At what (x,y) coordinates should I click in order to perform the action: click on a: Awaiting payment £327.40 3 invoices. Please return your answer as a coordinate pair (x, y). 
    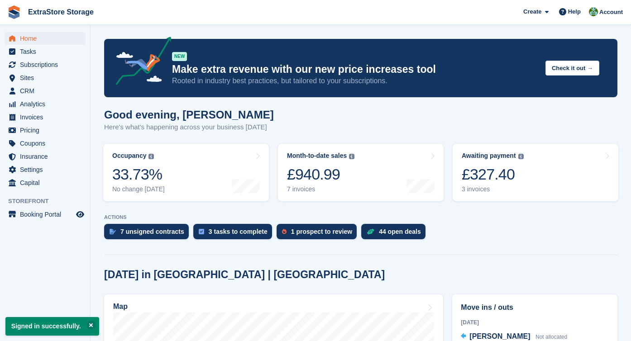
    Looking at the image, I should click on (535, 172).